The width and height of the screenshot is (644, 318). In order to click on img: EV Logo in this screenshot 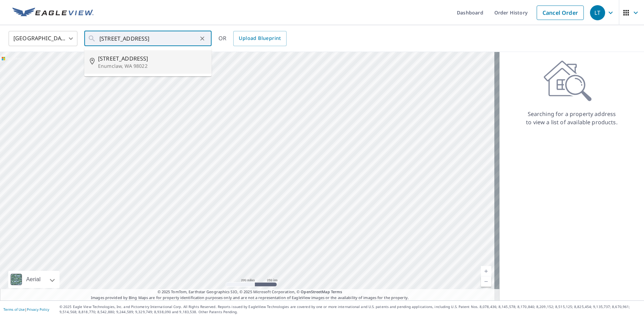, I will do `click(53, 13)`.